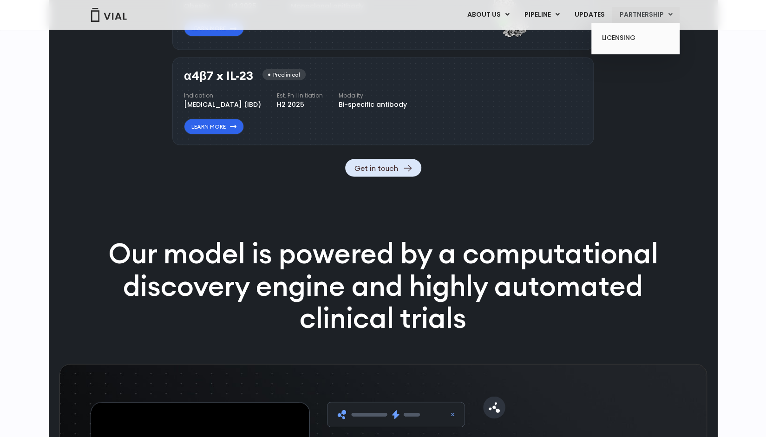 The width and height of the screenshot is (766, 437). Describe the element at coordinates (284, 74) in the screenshot. I see `div: Preclinical` at that location.